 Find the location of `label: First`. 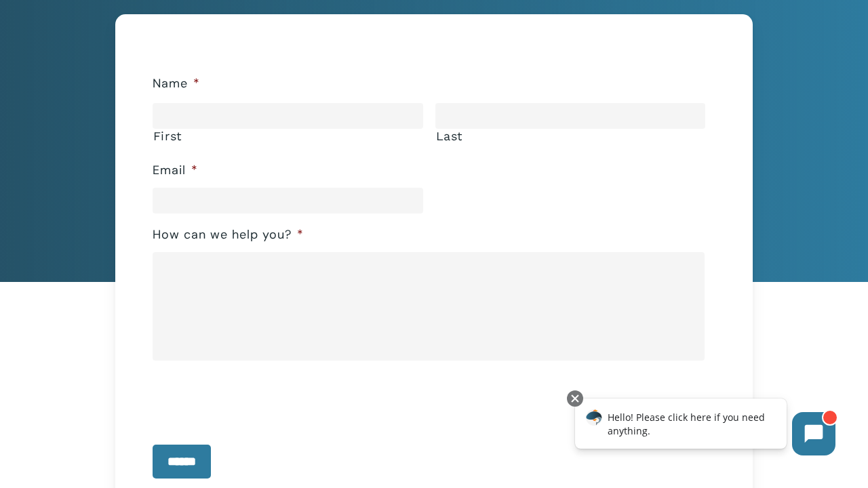

label: First is located at coordinates (288, 136).